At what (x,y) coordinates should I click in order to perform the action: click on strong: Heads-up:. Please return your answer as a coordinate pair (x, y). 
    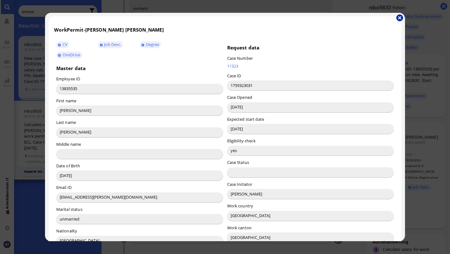
    Looking at the image, I should click on (16, 71).